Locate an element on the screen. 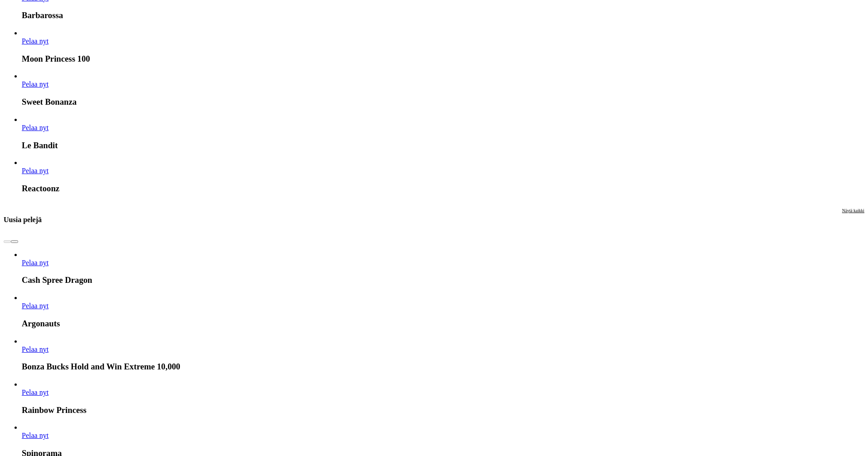 The height and width of the screenshot is (456, 868). span: Näytä kaikki is located at coordinates (853, 210).